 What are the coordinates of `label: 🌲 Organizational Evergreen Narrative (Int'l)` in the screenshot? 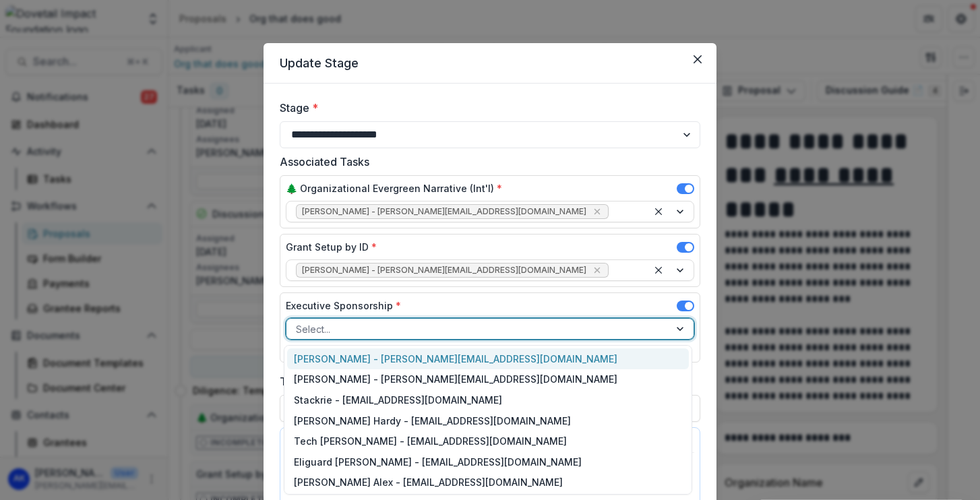 It's located at (393, 188).